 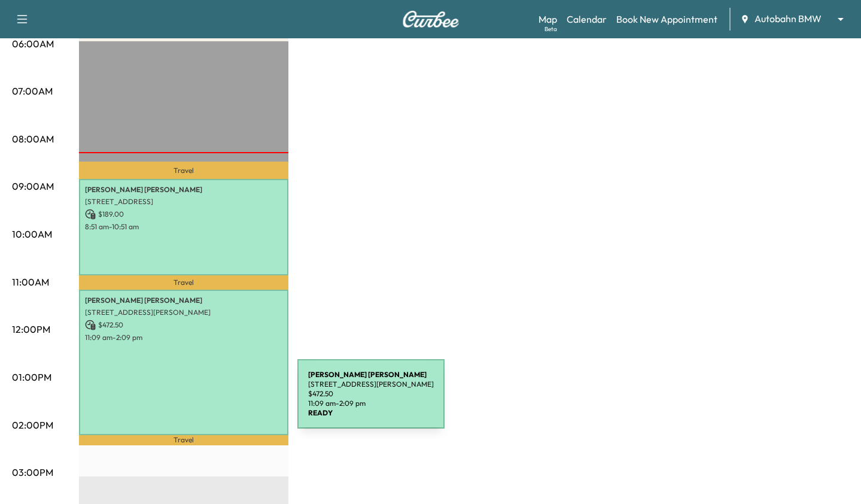 I want to click on div: Beta, so click(x=551, y=29).